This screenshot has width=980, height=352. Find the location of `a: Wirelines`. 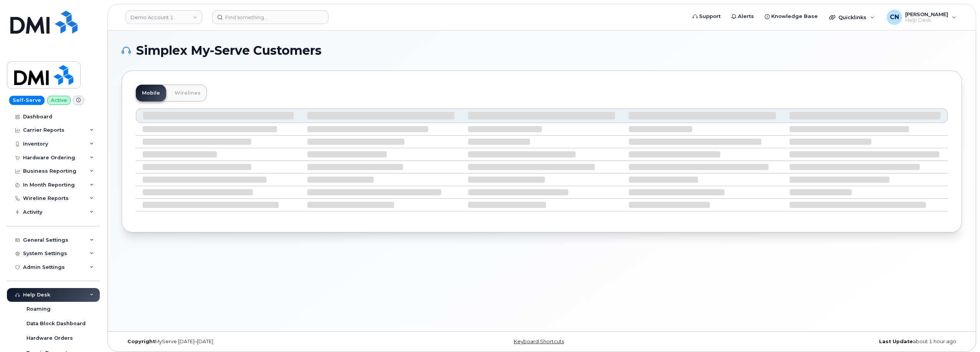

a: Wirelines is located at coordinates (188, 93).